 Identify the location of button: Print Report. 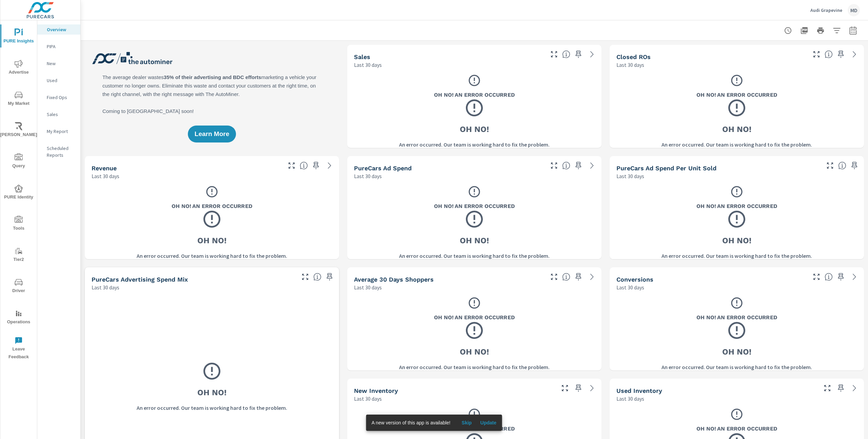
(820, 31).